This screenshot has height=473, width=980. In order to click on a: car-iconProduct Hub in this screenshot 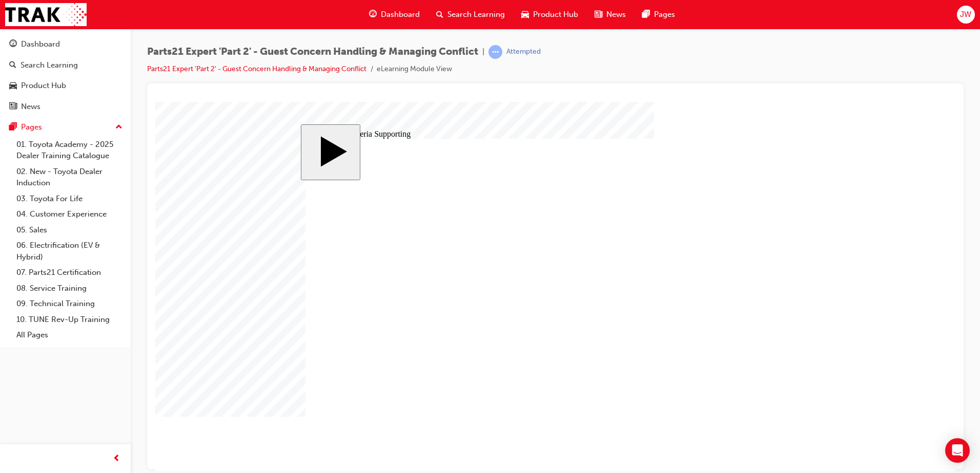, I will do `click(550, 14)`.